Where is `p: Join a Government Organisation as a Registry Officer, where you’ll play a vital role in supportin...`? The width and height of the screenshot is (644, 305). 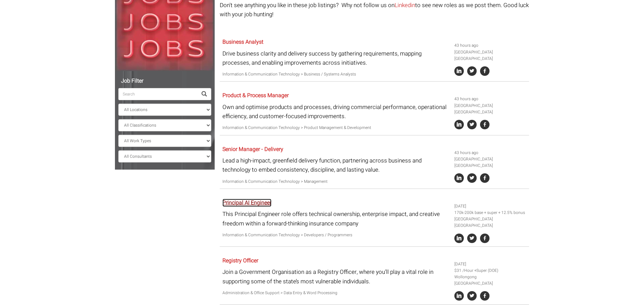 p: Join a Government Organisation as a Registry Officer, where you’ll play a vital role in supportin... is located at coordinates (336, 276).